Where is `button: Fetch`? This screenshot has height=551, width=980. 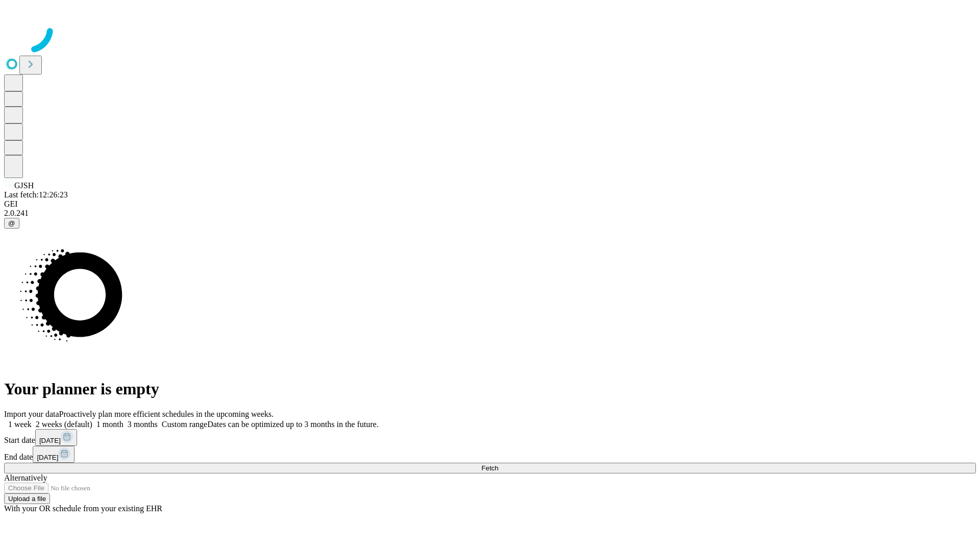 button: Fetch is located at coordinates (490, 468).